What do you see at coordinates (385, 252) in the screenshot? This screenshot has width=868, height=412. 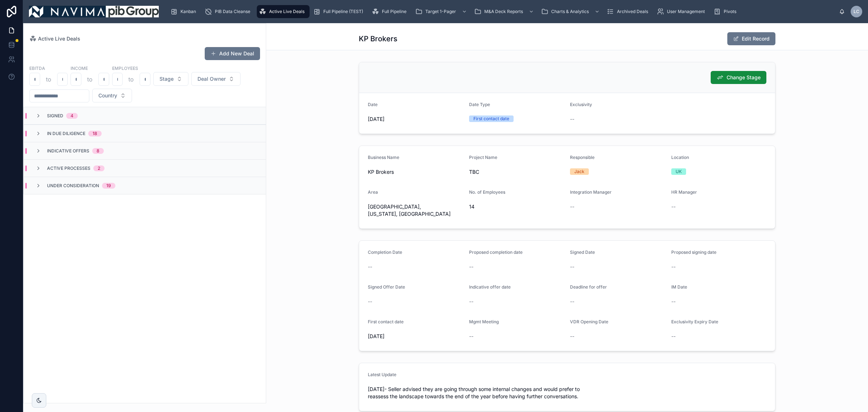 I see `span: Completion Date` at bounding box center [385, 252].